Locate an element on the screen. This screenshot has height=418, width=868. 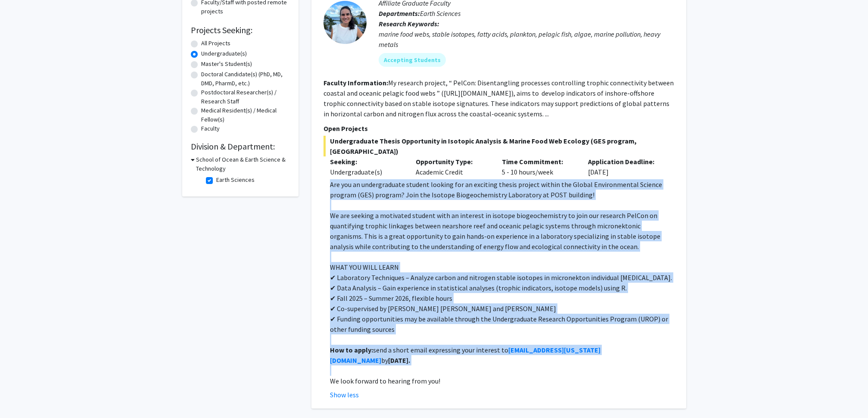
p: ✔ Funding opportunities may be available through the Undergraduate Research Opportunities Program... is located at coordinates (502, 324).